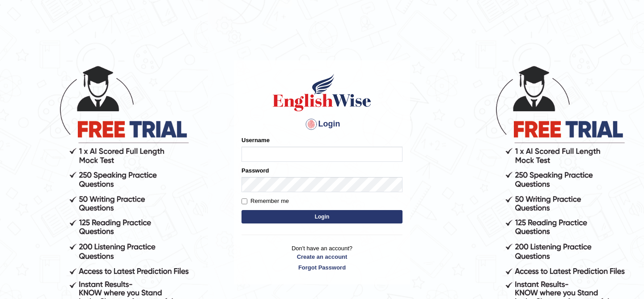 The width and height of the screenshot is (644, 299). I want to click on input: Remember me, so click(244, 201).